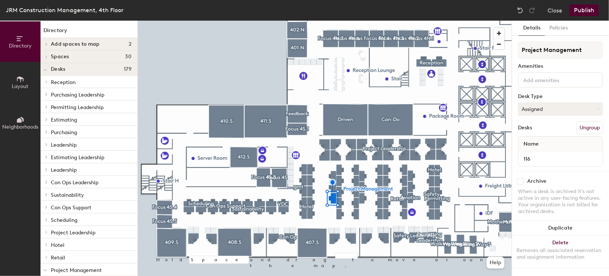 This screenshot has width=609, height=276. Describe the element at coordinates (73, 232) in the screenshot. I see `span: Project Leadership` at that location.